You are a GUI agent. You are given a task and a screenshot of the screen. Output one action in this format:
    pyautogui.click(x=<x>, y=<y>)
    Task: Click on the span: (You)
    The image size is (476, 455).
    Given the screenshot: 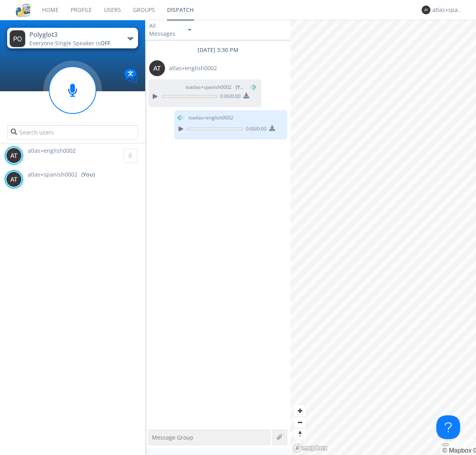 What is the action you would take?
    pyautogui.click(x=241, y=87)
    